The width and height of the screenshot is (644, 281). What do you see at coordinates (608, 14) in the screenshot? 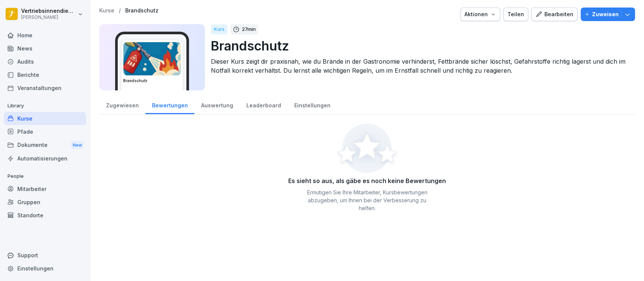
I see `button: Zuweisen` at bounding box center [608, 14].